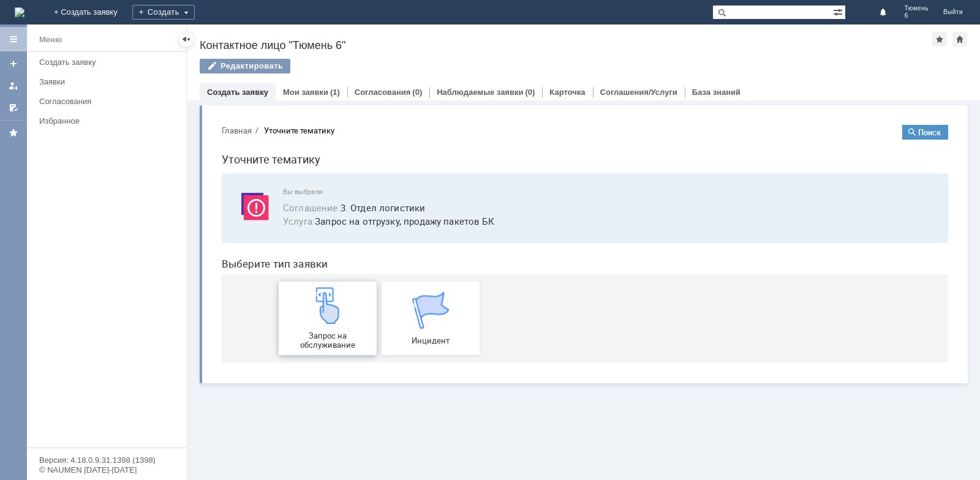 This screenshot has width=980, height=480. I want to click on span: Тюмень, so click(916, 9).